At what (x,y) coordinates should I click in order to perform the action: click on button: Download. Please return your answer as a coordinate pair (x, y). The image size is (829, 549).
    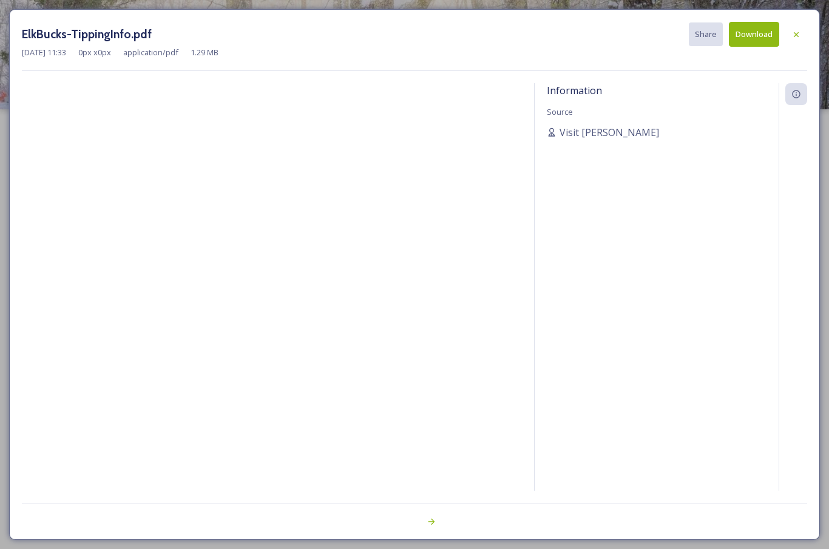
    Looking at the image, I should click on (754, 34).